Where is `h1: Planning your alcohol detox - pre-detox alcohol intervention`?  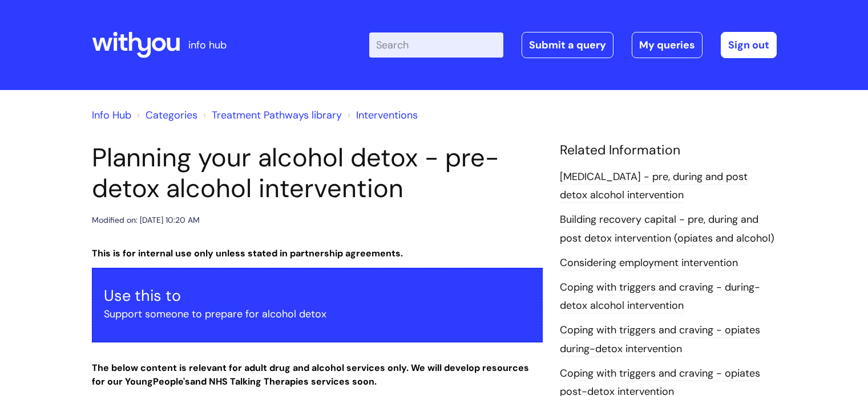
h1: Planning your alcohol detox - pre-detox alcohol intervention is located at coordinates (318, 174).